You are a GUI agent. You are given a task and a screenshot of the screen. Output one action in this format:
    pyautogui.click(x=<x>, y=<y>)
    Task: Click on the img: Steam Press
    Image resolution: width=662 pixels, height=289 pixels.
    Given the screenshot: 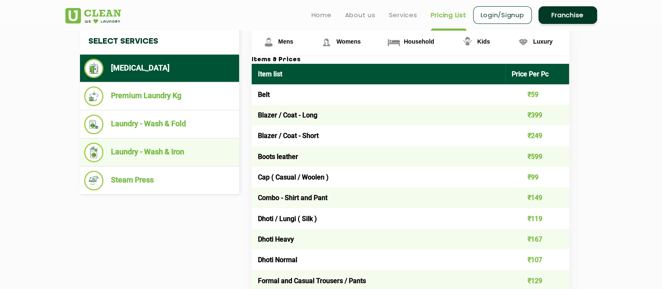 What is the action you would take?
    pyautogui.click(x=94, y=180)
    